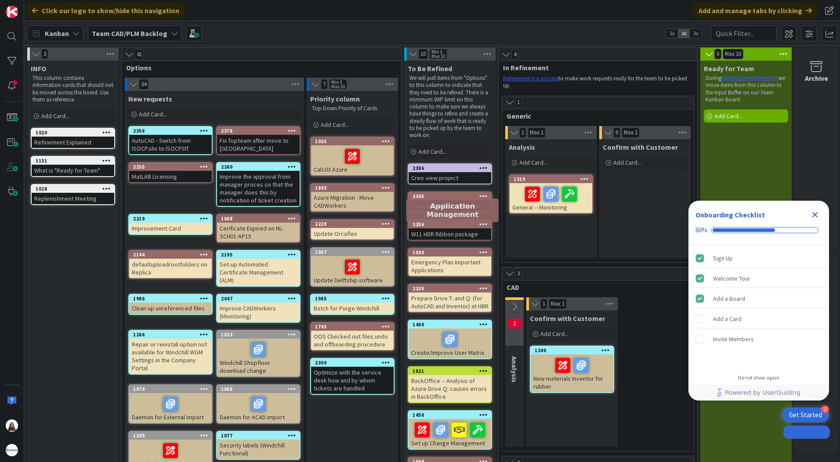  I want to click on div: 1035Calc03 Azure, so click(353, 156).